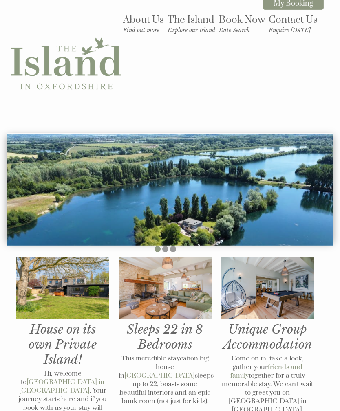 Image resolution: width=340 pixels, height=411 pixels. Describe the element at coordinates (165, 305) in the screenshot. I see `h1: Sleeps 22 in 8 Bedrooms` at that location.